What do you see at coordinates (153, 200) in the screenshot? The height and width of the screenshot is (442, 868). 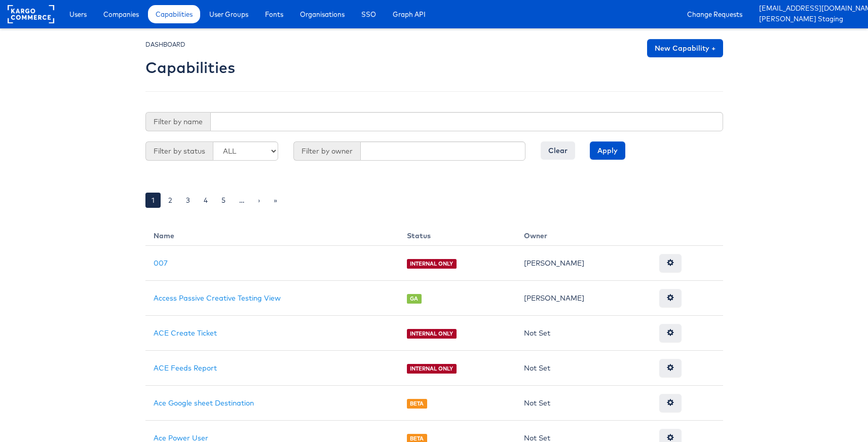 I see `a: 1` at bounding box center [153, 200].